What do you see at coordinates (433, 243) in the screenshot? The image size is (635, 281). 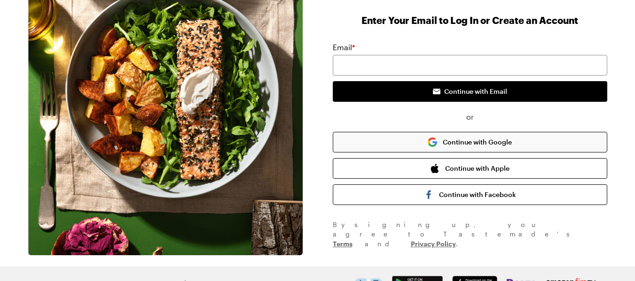 I see `a: Privacy Policy` at bounding box center [433, 243].